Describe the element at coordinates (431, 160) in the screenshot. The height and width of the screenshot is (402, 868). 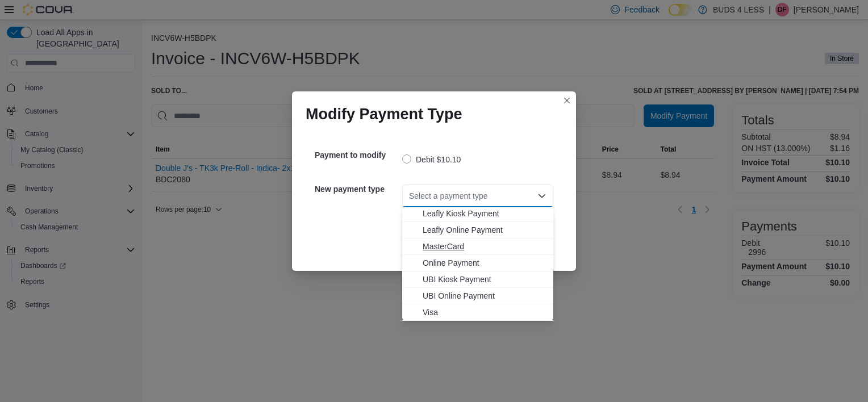
I see `label: Debit $10.10` at that location.